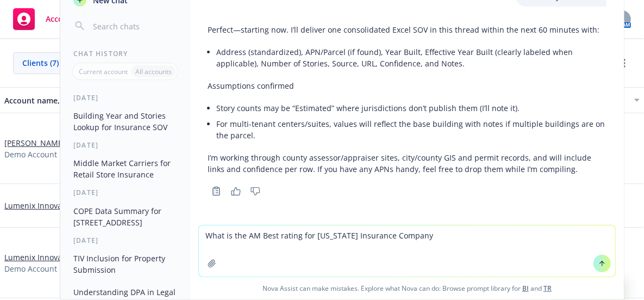  I want to click on a: more, so click(624, 64).